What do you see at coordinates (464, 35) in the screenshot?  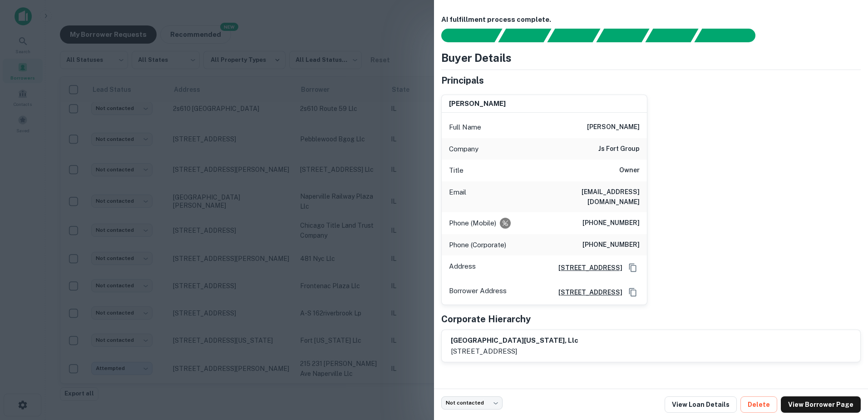 I see `div: Sending borrower request to AI...` at bounding box center [464, 35].